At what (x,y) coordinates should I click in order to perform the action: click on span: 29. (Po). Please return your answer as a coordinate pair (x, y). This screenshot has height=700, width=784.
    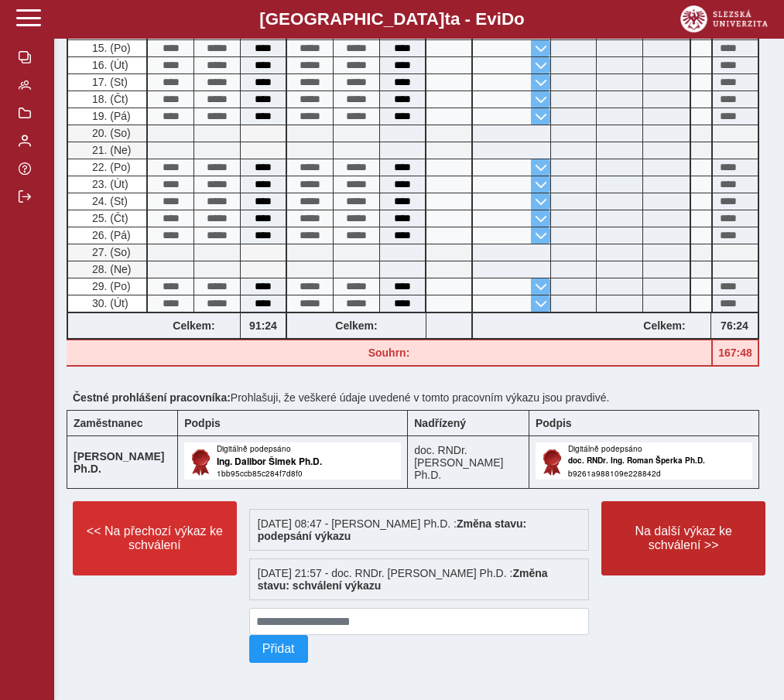
    Looking at the image, I should click on (110, 286).